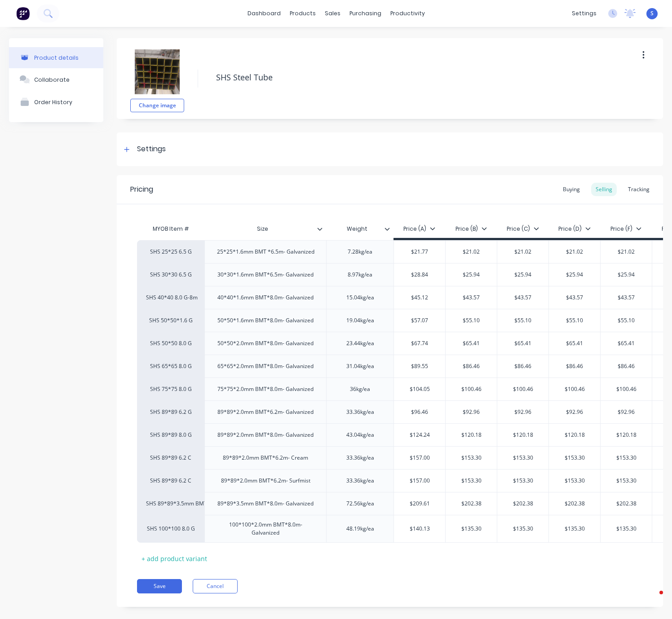  Describe the element at coordinates (215, 586) in the screenshot. I see `button: Cancel` at that location.